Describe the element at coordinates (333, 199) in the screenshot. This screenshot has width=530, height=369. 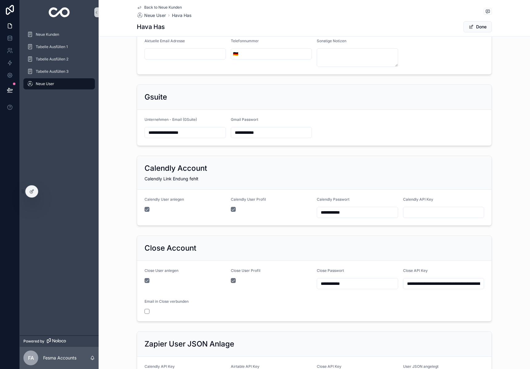
I see `span: Calendly Passwort` at that location.